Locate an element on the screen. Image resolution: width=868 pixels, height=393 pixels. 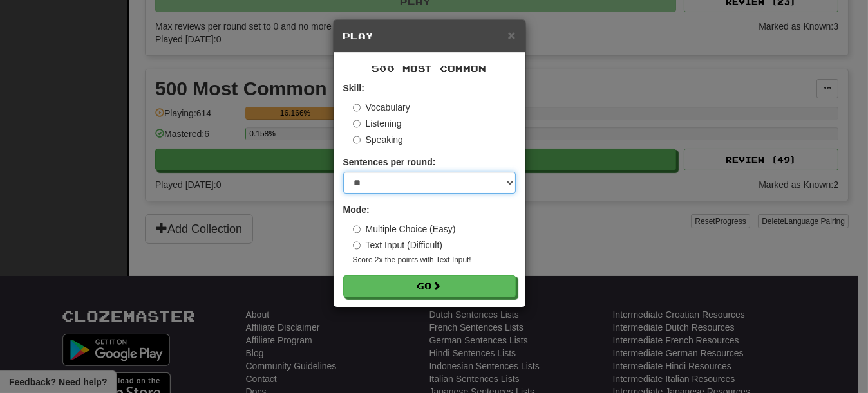
small: Score 2x the points with Text Input ! is located at coordinates (434, 260).